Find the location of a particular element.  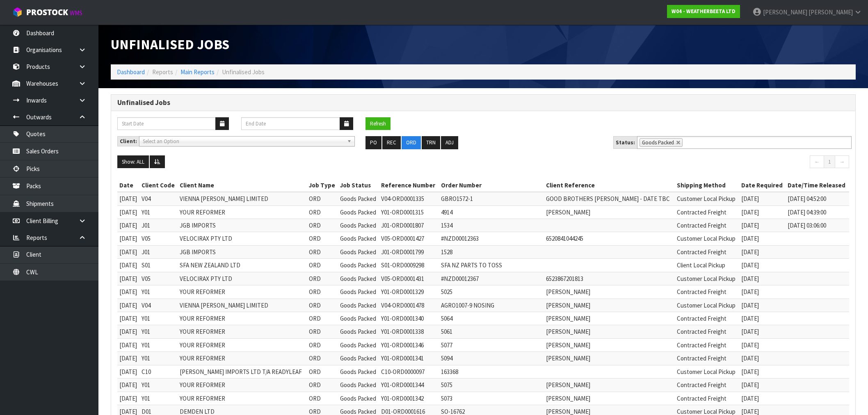

td: 163368 is located at coordinates (491, 371).